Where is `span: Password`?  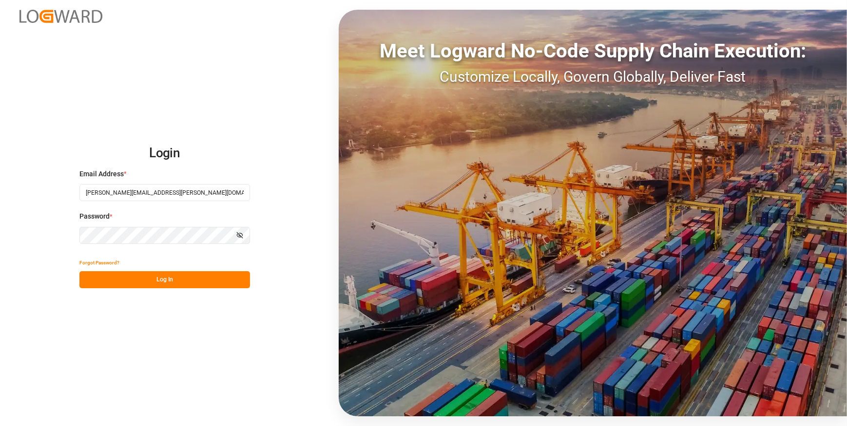
span: Password is located at coordinates (95, 216).